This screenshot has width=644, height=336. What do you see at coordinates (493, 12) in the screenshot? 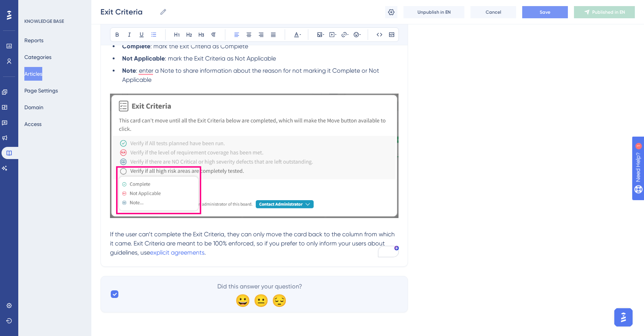
I see `span: Cancel` at bounding box center [493, 12].